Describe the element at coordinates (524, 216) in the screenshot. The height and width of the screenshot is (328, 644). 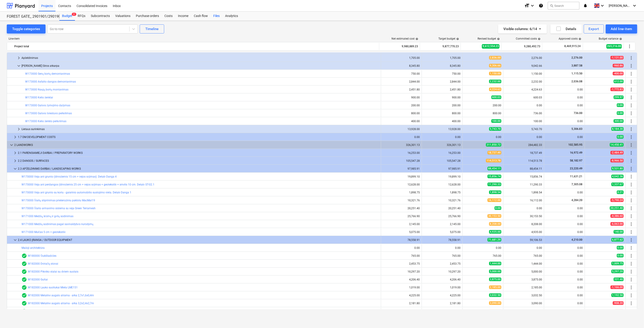
I see `div: 30,153.50` at that location.